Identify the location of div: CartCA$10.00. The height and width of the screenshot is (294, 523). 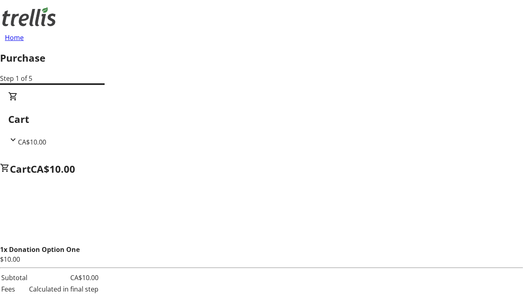
(261, 119).